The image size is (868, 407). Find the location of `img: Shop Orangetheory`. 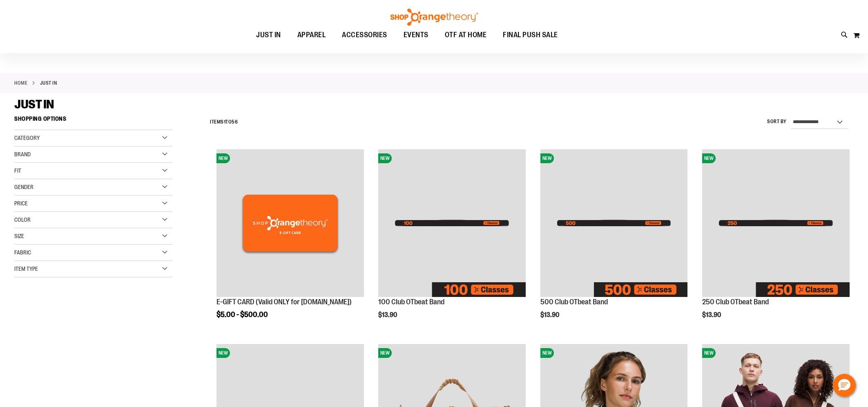

img: Shop Orangetheory is located at coordinates (434, 17).